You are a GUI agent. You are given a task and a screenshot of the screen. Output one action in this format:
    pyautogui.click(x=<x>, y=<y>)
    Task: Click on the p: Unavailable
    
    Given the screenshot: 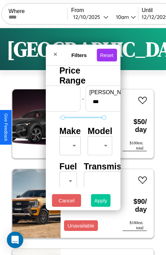 What is the action you would take?
    pyautogui.click(x=81, y=225)
    